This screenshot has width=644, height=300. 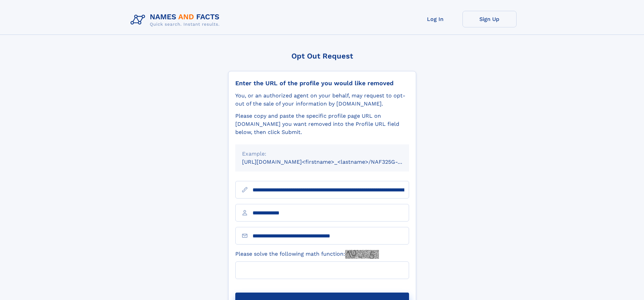 What do you see at coordinates (489, 19) in the screenshot?
I see `a: Sign Up` at bounding box center [489, 19].